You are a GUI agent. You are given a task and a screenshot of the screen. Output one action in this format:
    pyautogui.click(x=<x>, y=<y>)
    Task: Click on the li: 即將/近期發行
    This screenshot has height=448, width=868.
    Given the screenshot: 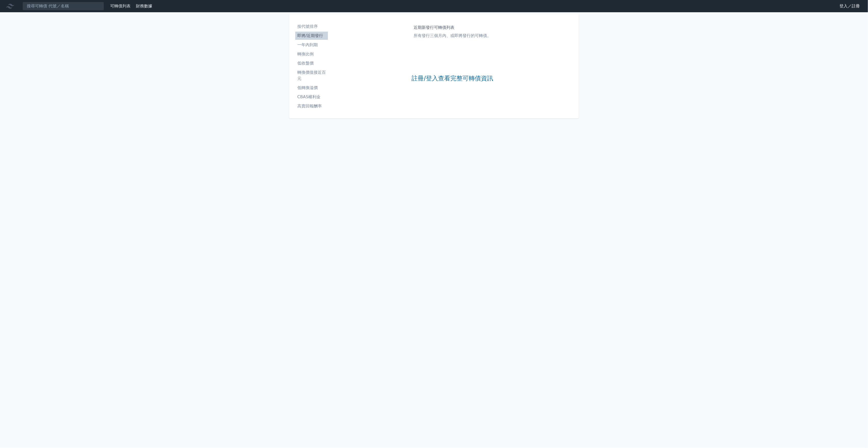 What is the action you would take?
    pyautogui.click(x=312, y=36)
    